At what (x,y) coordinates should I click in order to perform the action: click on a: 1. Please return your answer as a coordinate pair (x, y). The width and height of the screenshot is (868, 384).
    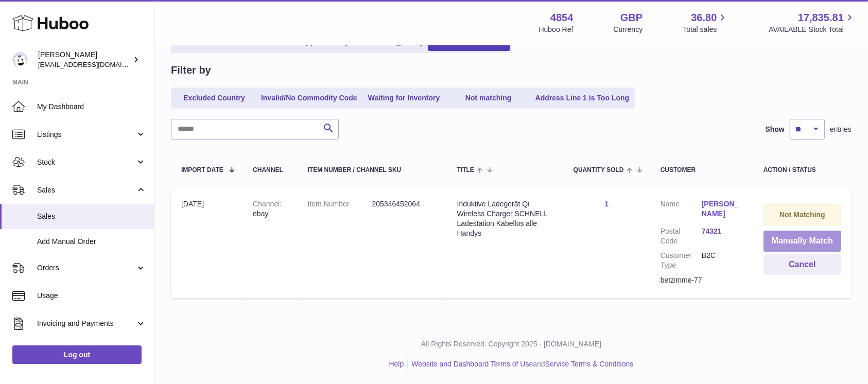
    Looking at the image, I should click on (606, 203).